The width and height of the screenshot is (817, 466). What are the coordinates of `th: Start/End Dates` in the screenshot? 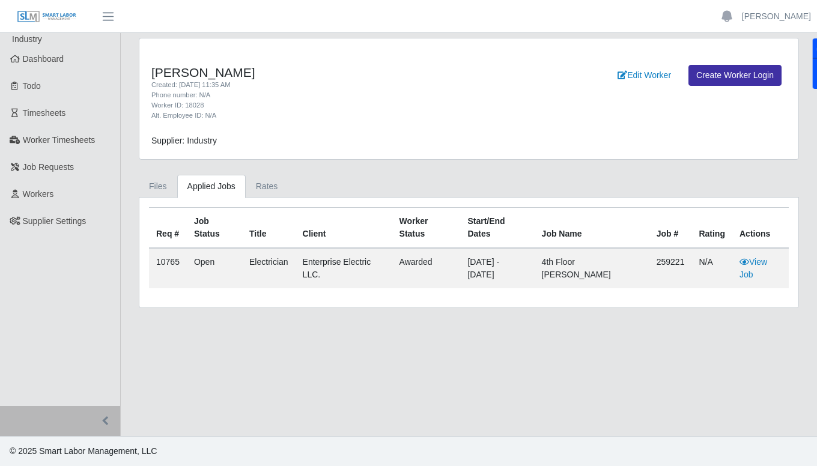 It's located at (497, 228).